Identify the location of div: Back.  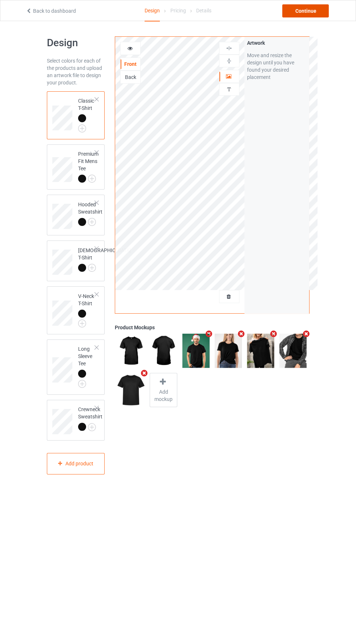
(130, 77).